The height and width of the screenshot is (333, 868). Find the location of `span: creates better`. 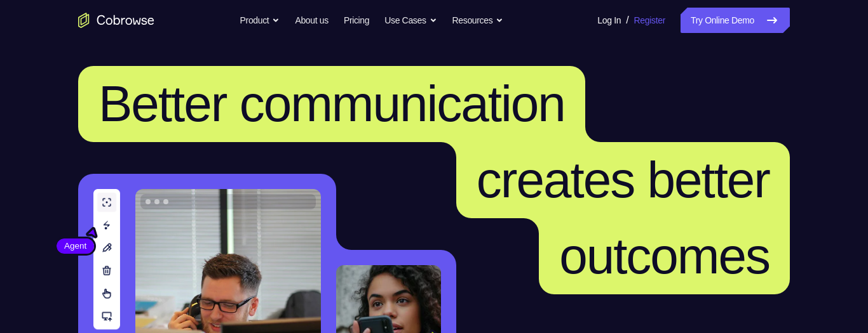

span: creates better is located at coordinates (622, 180).